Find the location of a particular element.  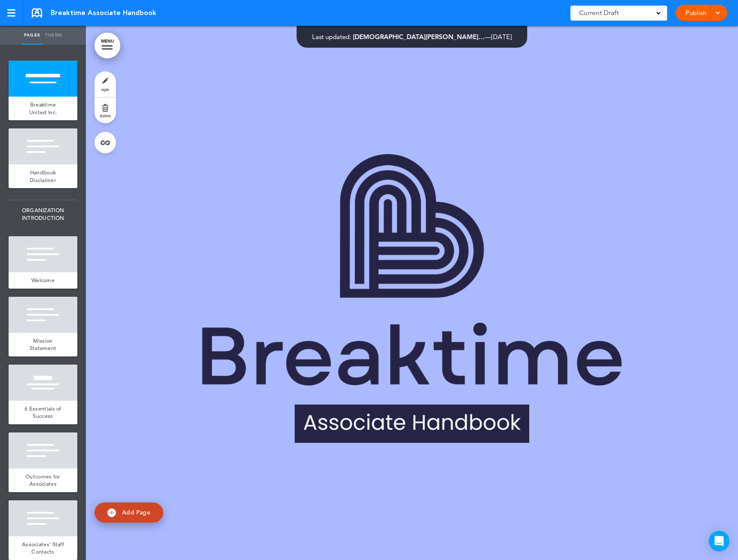

span: Breaktime United Inc. is located at coordinates (43, 108).